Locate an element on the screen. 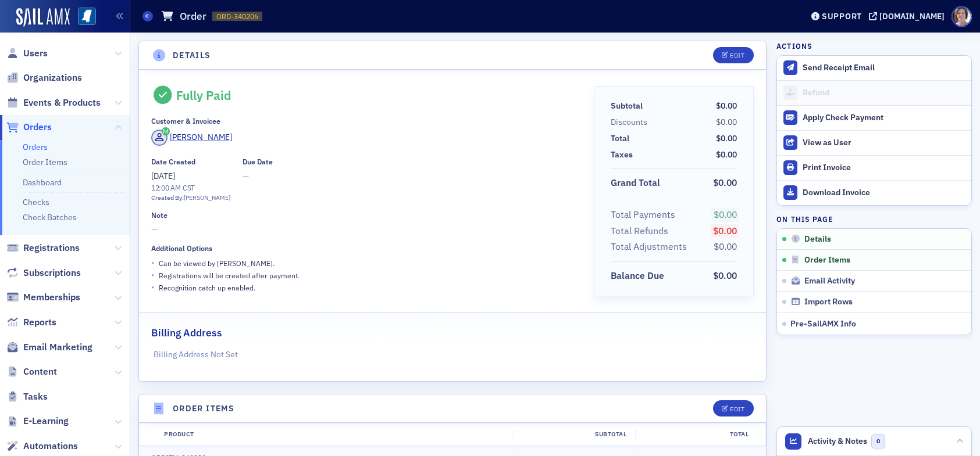 The height and width of the screenshot is (456, 980). h4: Actions is located at coordinates (795, 46).